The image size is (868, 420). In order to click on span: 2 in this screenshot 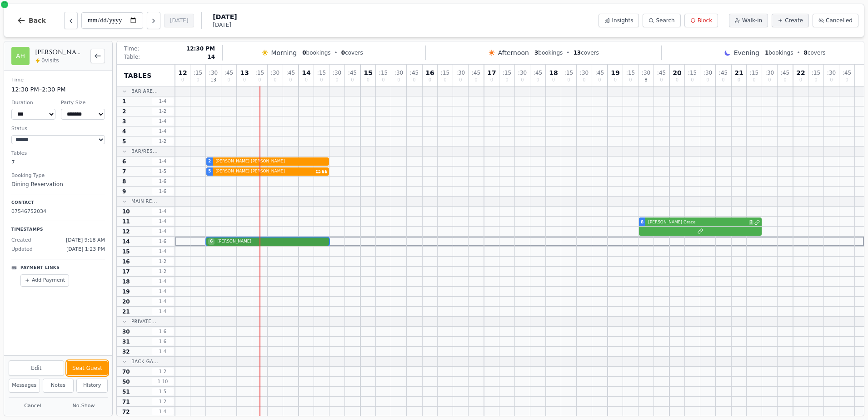, I will do `click(210, 162)`.